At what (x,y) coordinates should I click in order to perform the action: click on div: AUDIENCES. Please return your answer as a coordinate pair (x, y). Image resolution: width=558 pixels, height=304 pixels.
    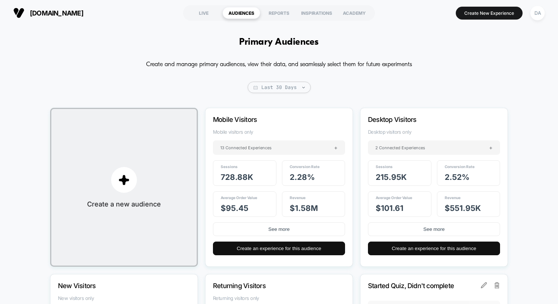
    Looking at the image, I should click on (241, 13).